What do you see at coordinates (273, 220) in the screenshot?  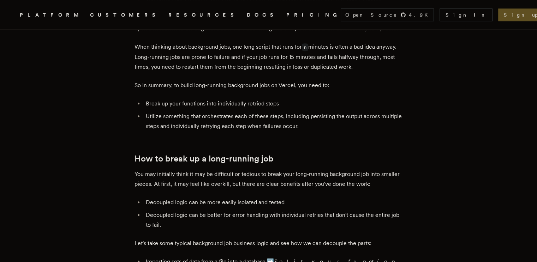 I see `li: Decoupled logic can be better for error handling with individual retries that don't cause the ent...` at bounding box center [273, 220].